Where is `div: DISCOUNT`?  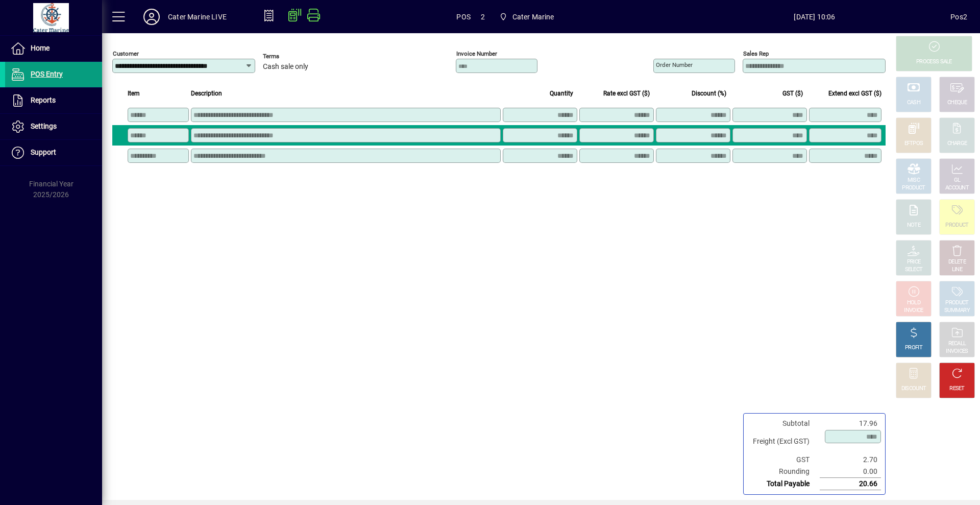 div: DISCOUNT is located at coordinates (914, 388).